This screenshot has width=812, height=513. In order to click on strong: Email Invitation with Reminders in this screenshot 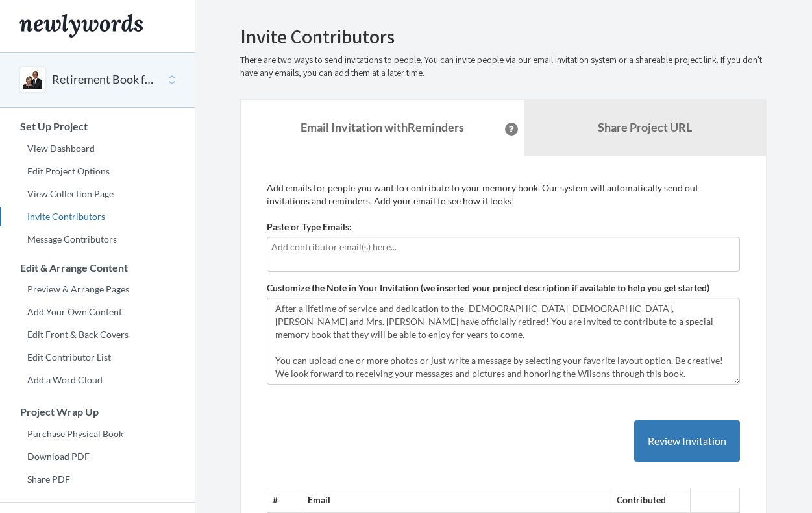, I will do `click(382, 127)`.